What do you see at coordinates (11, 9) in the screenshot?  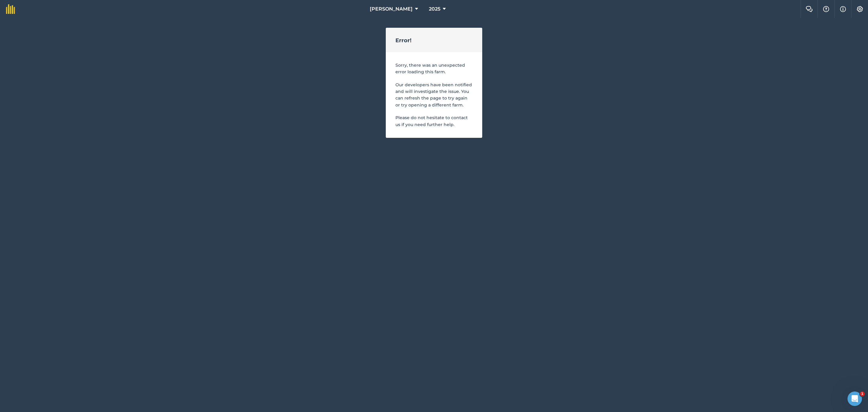 I see `img: fieldmargin Logo` at bounding box center [11, 9].